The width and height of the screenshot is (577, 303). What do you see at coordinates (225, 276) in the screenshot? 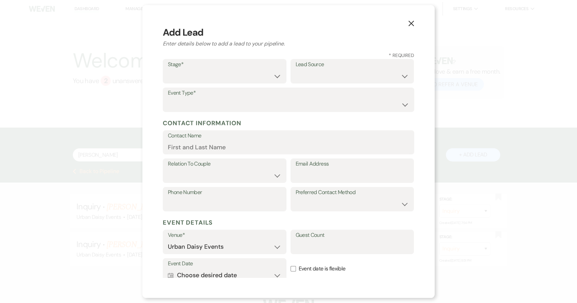
I see `button: Choose desired date` at bounding box center [225, 276].